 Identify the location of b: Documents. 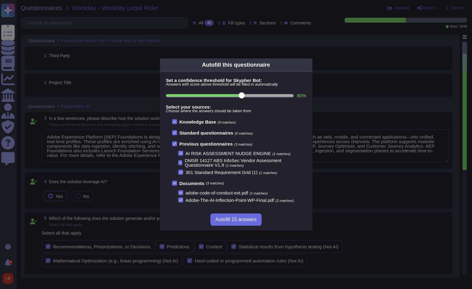
(192, 183).